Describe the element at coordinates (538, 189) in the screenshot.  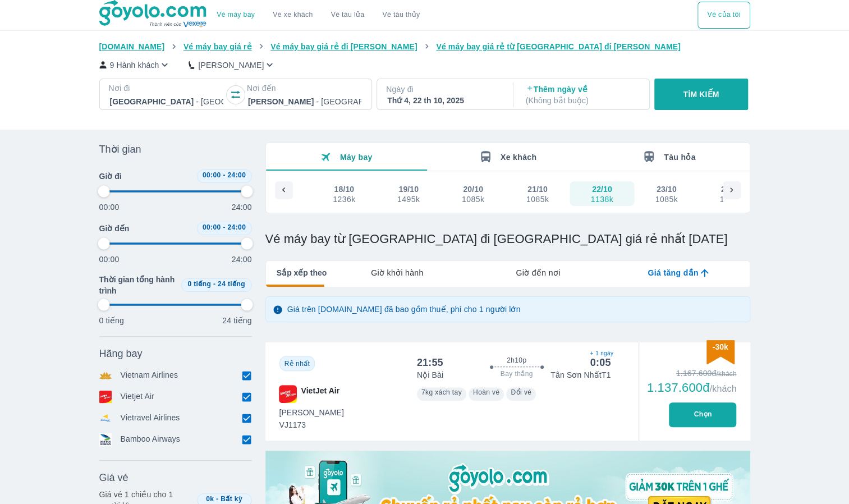
I see `div: 21/10` at that location.